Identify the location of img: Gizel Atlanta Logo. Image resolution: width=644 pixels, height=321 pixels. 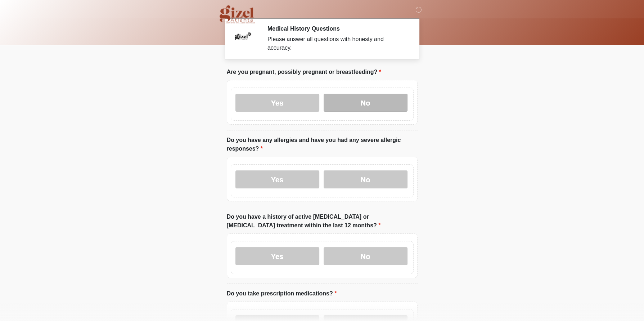
(237, 14).